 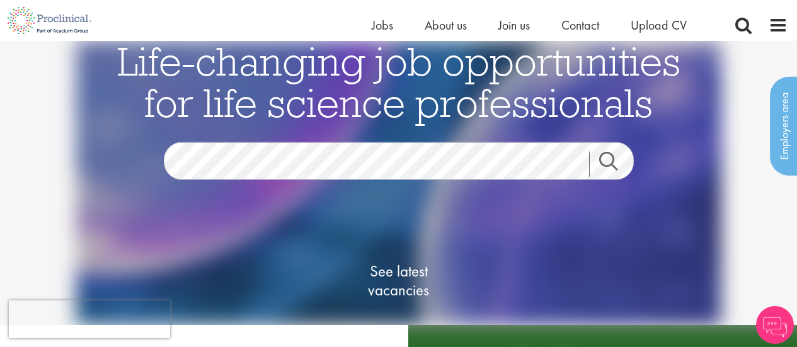 I want to click on img: Chatbot, so click(x=775, y=325).